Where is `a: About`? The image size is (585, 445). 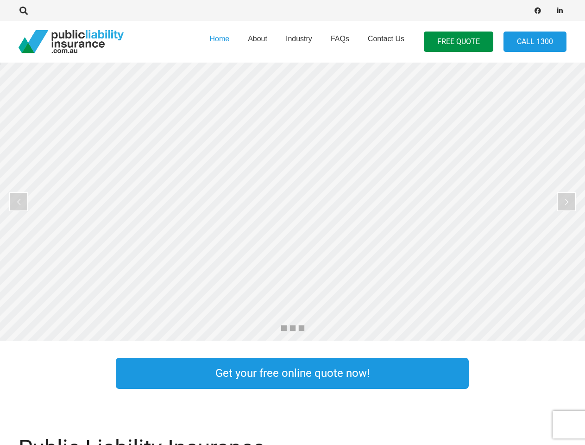 a: About is located at coordinates (258, 42).